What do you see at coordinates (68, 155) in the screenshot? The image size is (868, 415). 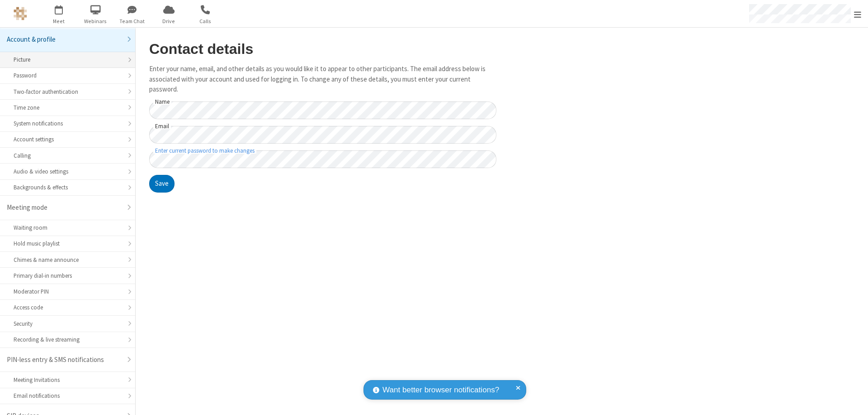 I see `div: Calling` at bounding box center [68, 155].